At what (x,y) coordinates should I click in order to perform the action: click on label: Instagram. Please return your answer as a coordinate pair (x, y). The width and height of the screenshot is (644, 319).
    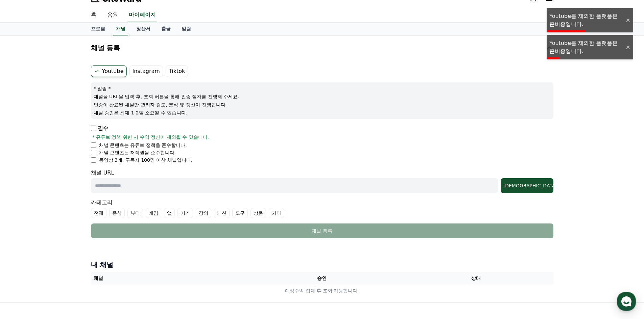
    Looking at the image, I should click on (146, 71).